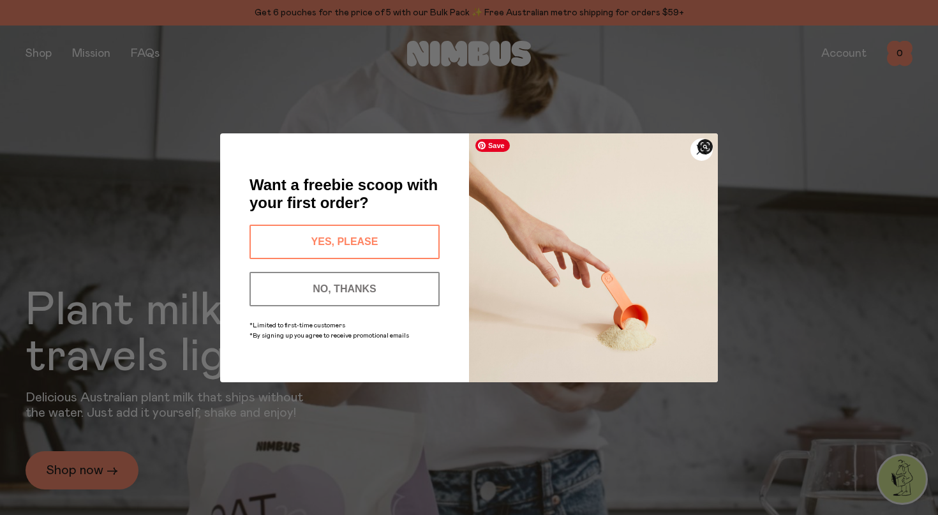 The image size is (938, 515). I want to click on button: NO, THANKS, so click(345, 289).